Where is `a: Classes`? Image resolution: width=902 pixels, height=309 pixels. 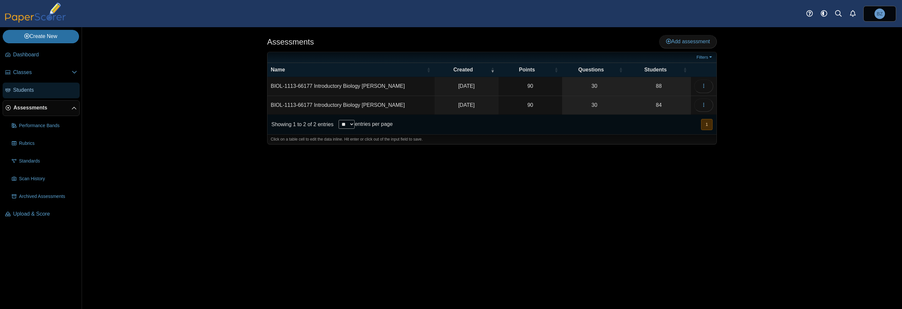
a: Classes is located at coordinates (41, 73).